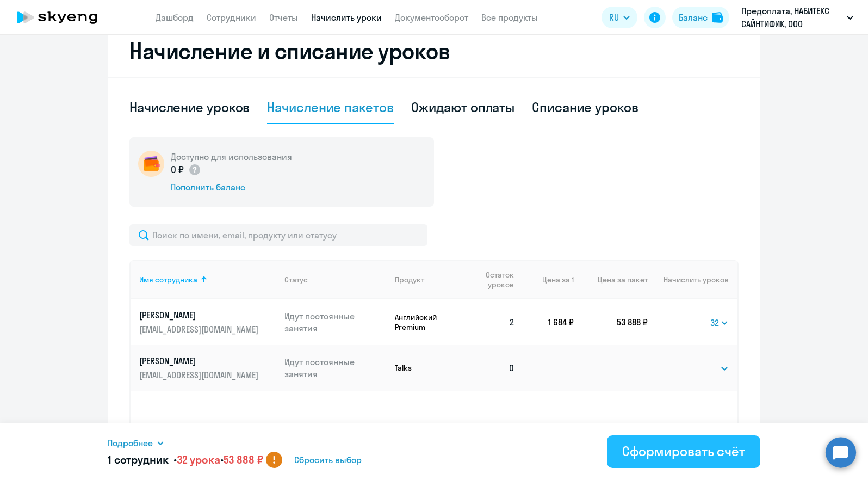 This screenshot has height=480, width=868. I want to click on img: wallet-circle.png, so click(151, 164).